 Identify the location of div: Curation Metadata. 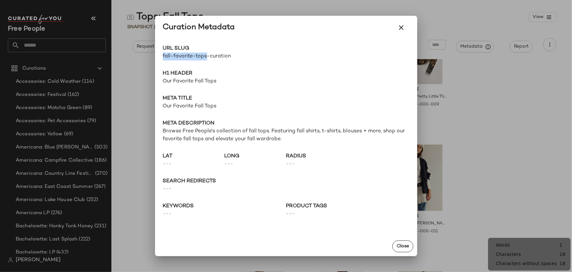
(199, 28).